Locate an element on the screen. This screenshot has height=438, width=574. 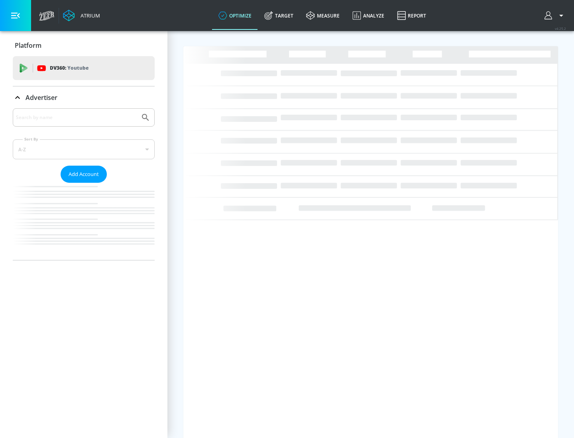
div: Atrium is located at coordinates (88, 16).